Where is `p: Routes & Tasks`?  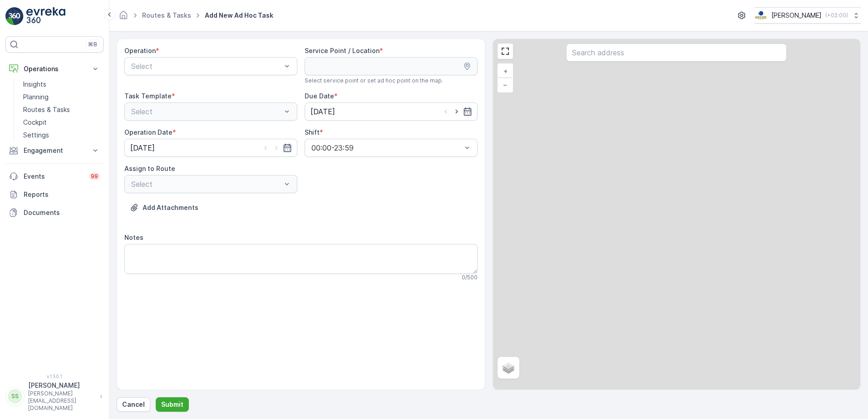
p: Routes & Tasks is located at coordinates (46, 110).